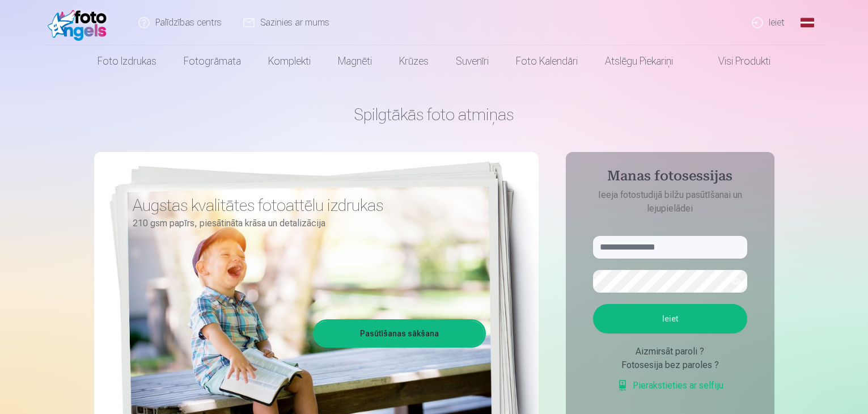  I want to click on p: 210 gsm papīrs, piesātināta krāsa un detalizācija, so click(305, 224).